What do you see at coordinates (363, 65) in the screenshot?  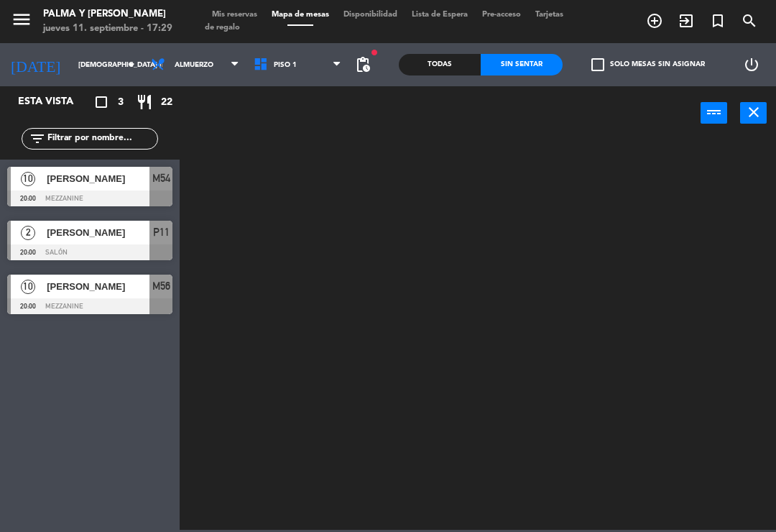 I see `span: pending_actions` at bounding box center [363, 65].